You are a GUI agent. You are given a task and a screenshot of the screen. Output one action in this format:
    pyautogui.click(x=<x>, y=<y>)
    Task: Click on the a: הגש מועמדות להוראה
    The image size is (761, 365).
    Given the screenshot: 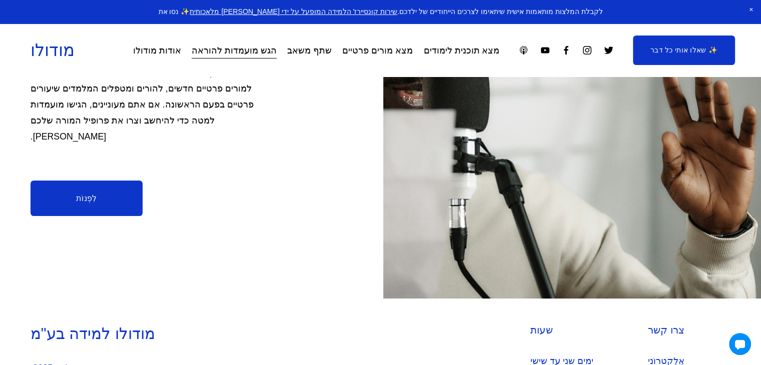 What is the action you would take?
    pyautogui.click(x=234, y=51)
    